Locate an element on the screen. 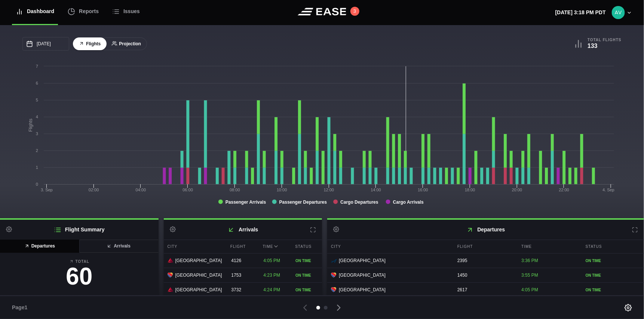 The image size is (644, 319). b: Total Flights is located at coordinates (604, 40).